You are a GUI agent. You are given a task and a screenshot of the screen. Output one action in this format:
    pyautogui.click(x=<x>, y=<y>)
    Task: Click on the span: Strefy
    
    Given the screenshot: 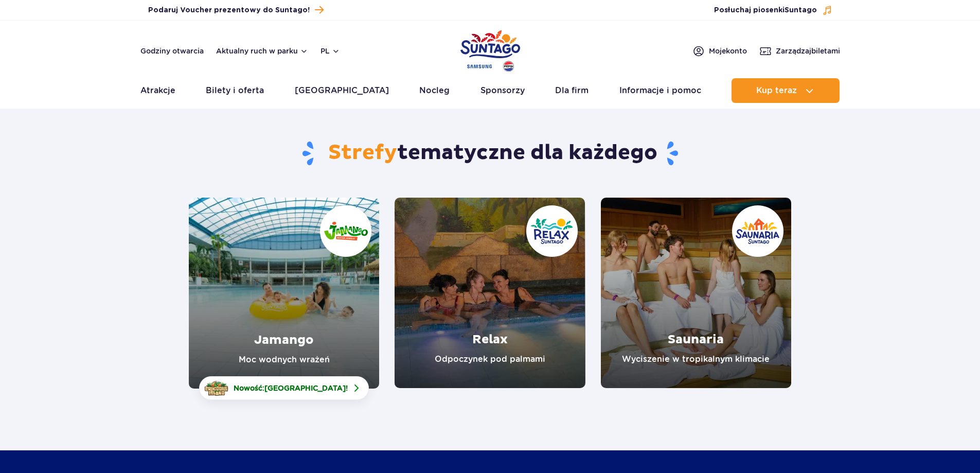 What is the action you would take?
    pyautogui.click(x=363, y=153)
    